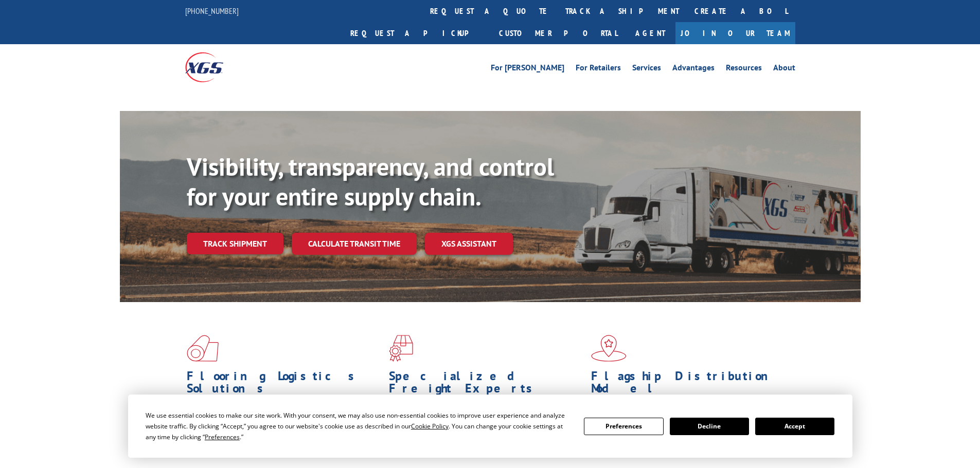  What do you see at coordinates (598, 70) in the screenshot?
I see `a: For Retailers` at bounding box center [598, 70].